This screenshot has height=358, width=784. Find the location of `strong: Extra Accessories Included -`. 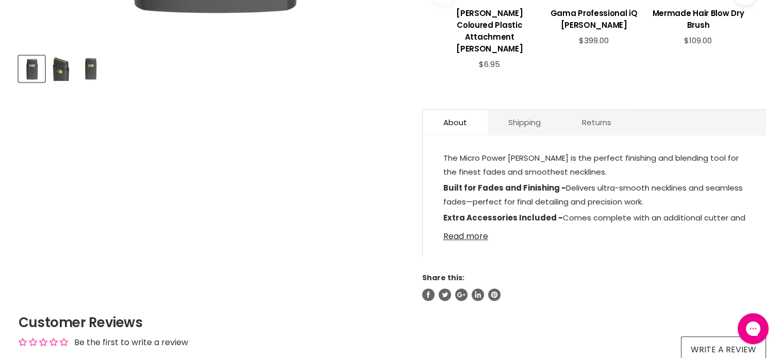

strong: Extra Accessories Included - is located at coordinates (503, 217).